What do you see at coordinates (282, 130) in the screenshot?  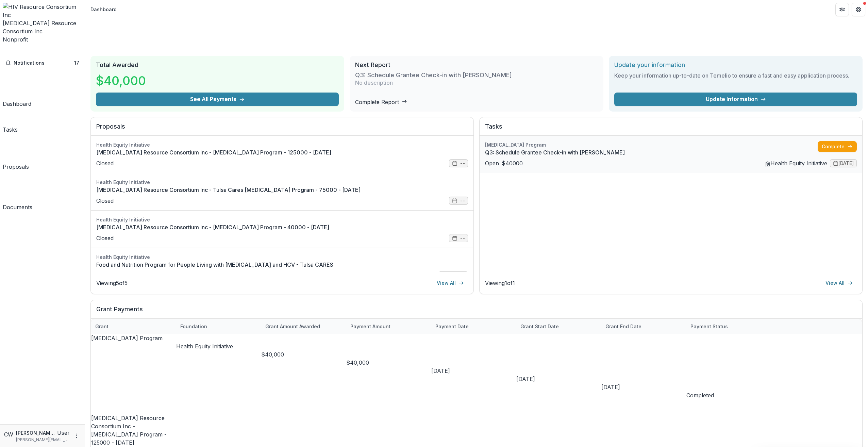 I see `h2: Proposals` at bounding box center [282, 130].